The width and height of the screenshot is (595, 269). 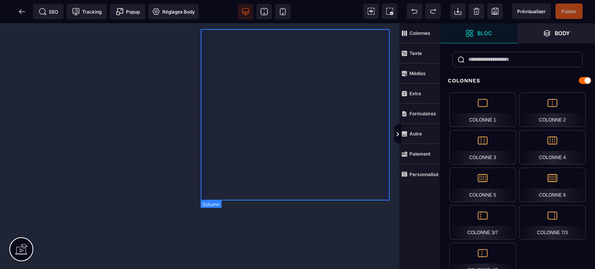 I want to click on span: Publier, so click(x=569, y=11).